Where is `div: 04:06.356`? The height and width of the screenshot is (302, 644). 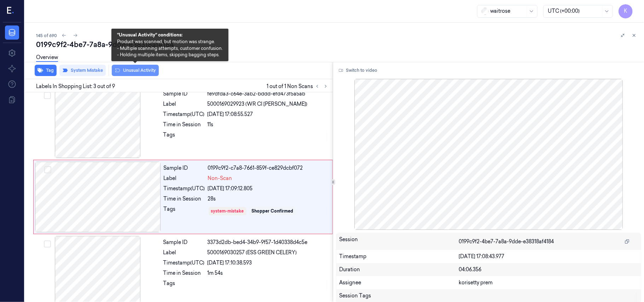 div: 04:06.356 is located at coordinates (548, 269).